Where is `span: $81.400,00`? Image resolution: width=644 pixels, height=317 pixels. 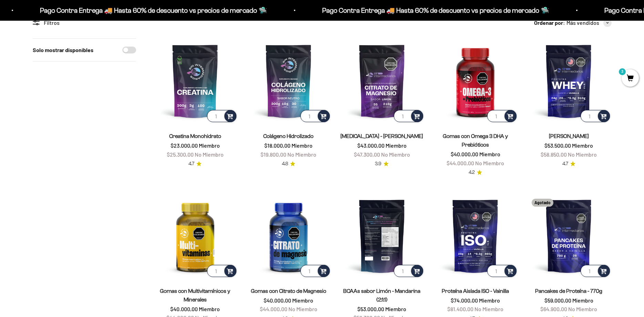 span: $81.400,00 is located at coordinates (461, 309).